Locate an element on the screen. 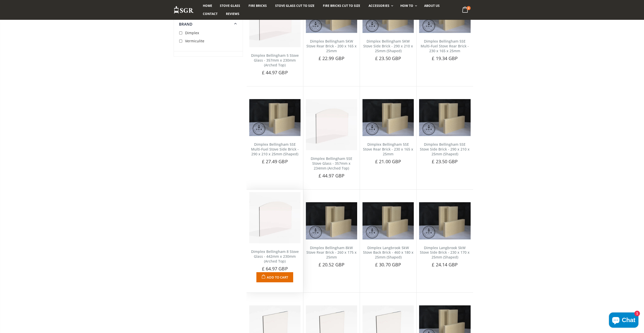 The width and height of the screenshot is (644, 333). span: £ 30.70 GBP is located at coordinates (388, 265).